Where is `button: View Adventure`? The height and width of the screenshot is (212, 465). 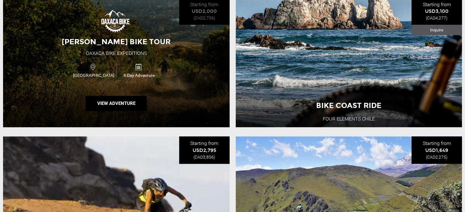
button: View Adventure is located at coordinates (116, 104).